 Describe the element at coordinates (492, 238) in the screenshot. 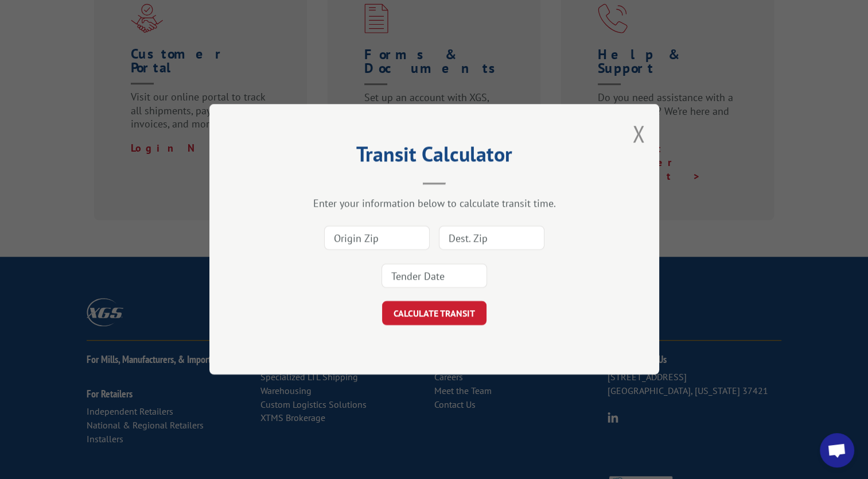

I see `input: Dest. Zip` at that location.